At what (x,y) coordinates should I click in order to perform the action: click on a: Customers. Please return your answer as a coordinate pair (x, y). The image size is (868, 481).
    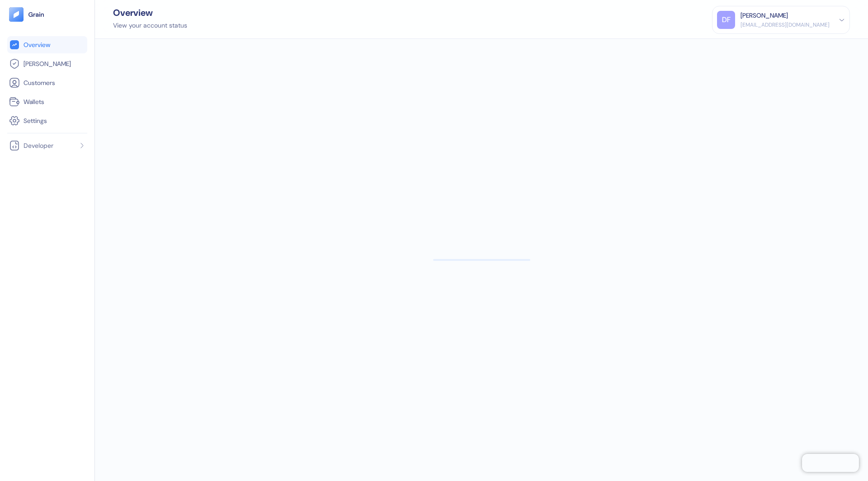
    Looking at the image, I should click on (47, 83).